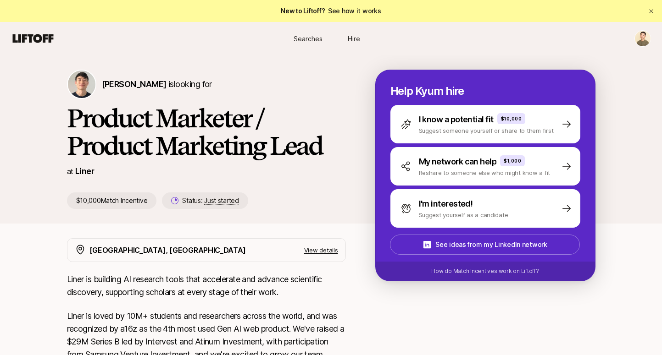  I want to click on span: Hire, so click(354, 39).